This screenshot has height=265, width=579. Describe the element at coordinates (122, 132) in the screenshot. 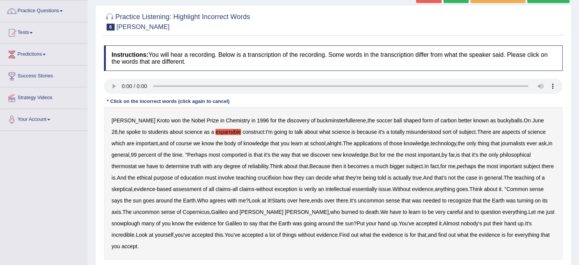

I see `b: he` at that location.